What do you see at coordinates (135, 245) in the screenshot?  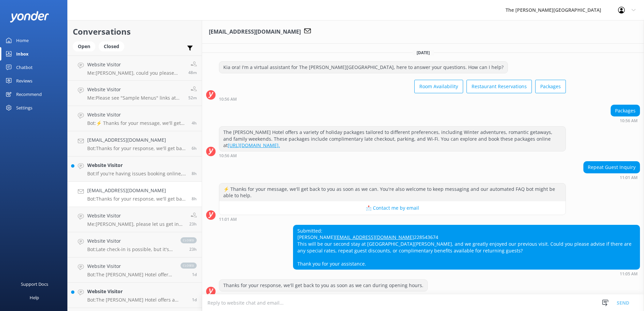 I see `a: Website VisitorBot:Late check-in is possible, but it's best to inform the hotel in advance to ens...` at bounding box center [135, 245].